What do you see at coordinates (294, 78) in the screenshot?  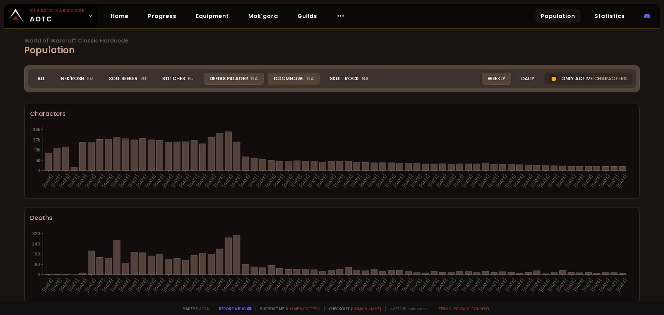 I see `div: Doomhowl` at bounding box center [294, 78].